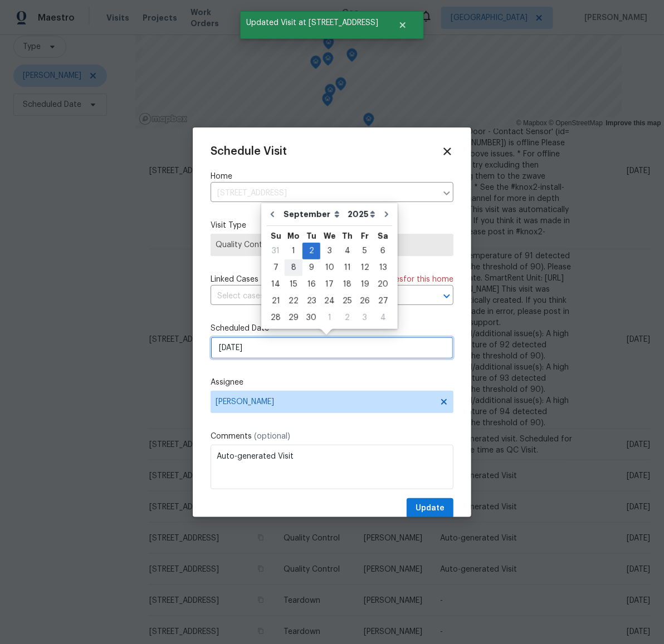  What do you see at coordinates (293, 268) in the screenshot?
I see `div: Mon Sep 08 2025` at bounding box center [293, 268].